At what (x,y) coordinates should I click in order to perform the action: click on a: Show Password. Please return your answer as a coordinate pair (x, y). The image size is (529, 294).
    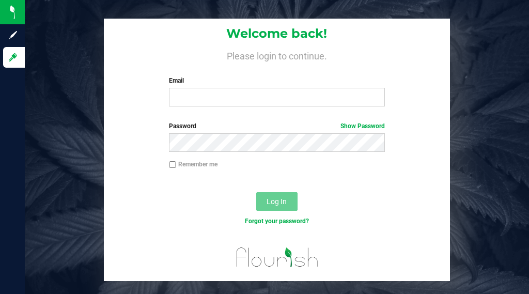
    Looking at the image, I should click on (362, 126).